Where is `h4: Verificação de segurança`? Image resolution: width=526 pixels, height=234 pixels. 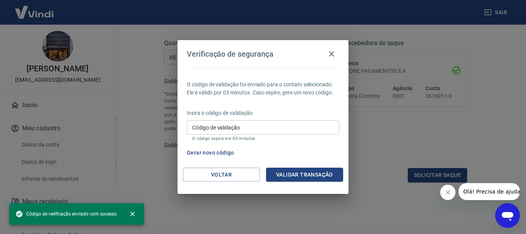 h4: Verificação de segurança is located at coordinates (230, 54).